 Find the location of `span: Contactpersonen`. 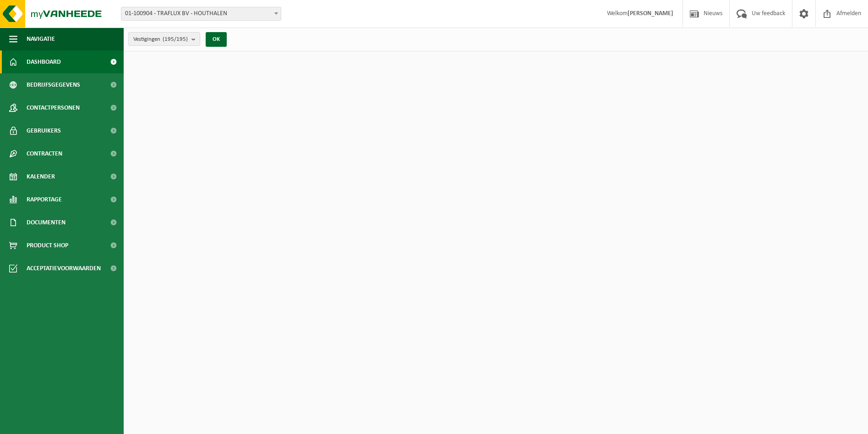

span: Contactpersonen is located at coordinates (53, 108).